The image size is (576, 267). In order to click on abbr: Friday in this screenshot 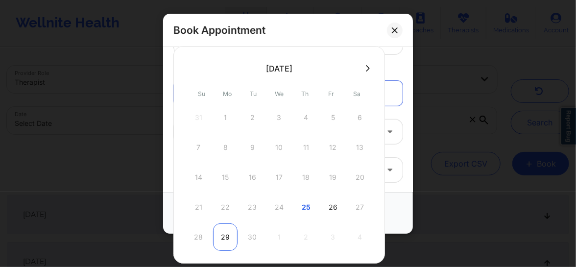, I will do `click(331, 94)`.